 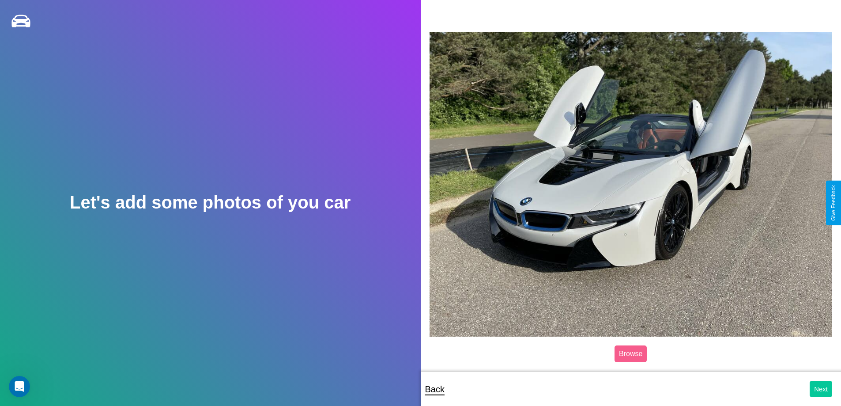 I want to click on img: posted, so click(x=631, y=184).